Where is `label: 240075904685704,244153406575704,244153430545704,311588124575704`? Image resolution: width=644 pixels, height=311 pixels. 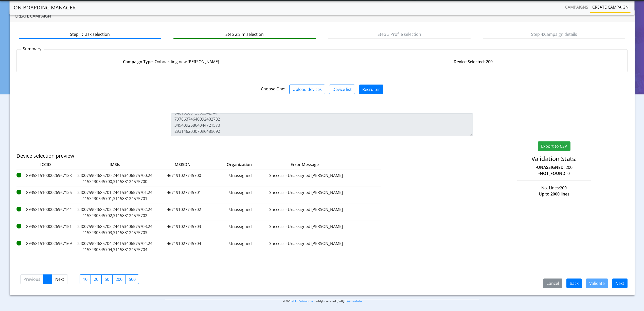 label: 240075904685704,244153406575704,244153430545704,311588124575704 is located at coordinates (115, 247).